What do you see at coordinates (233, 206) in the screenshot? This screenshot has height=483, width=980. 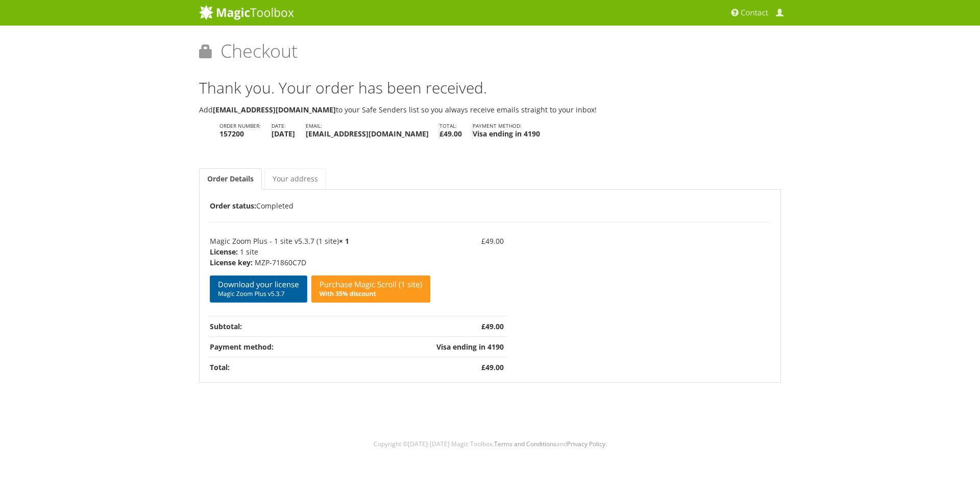 I see `b: Order status:` at bounding box center [233, 206].